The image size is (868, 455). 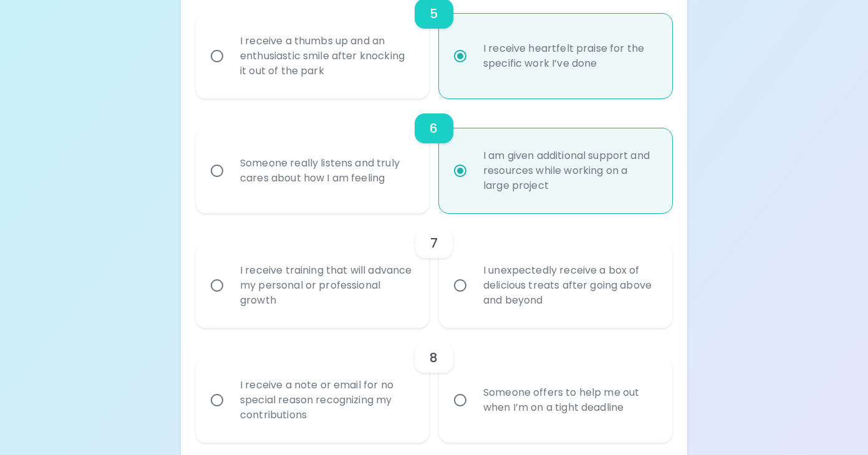 What do you see at coordinates (326, 285) in the screenshot?
I see `div: I receive training that will advance my personal or professional growth` at bounding box center [326, 285].